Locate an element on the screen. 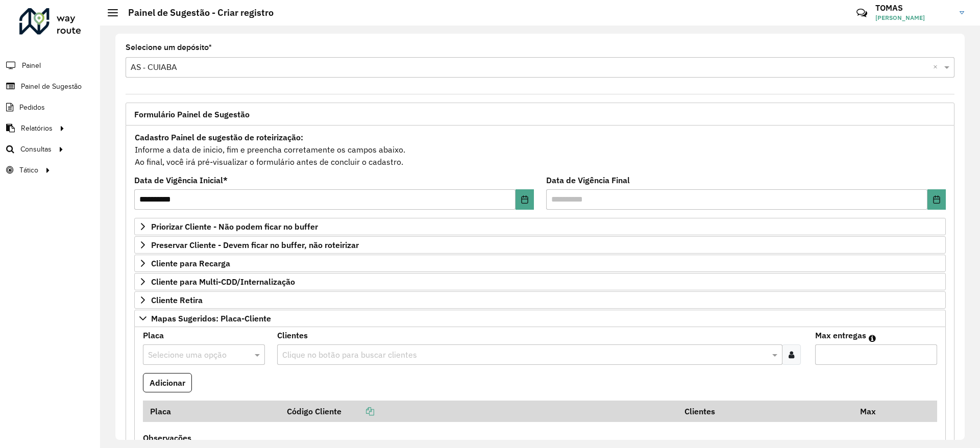 This screenshot has width=980, height=448. label: Placa is located at coordinates (153, 335).